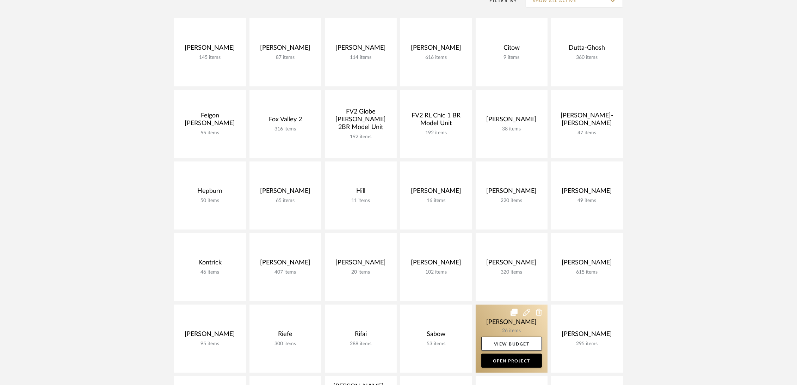  Describe the element at coordinates (210, 200) in the screenshot. I see `div: 50 items` at that location.